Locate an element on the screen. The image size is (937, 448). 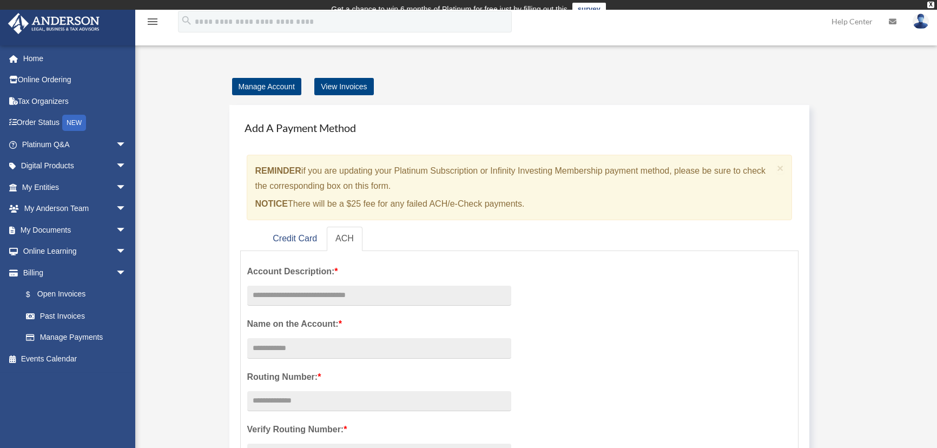
label: Name on the Account: is located at coordinates (379, 324).